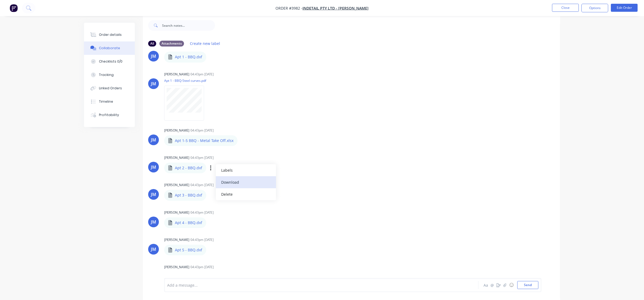  I want to click on p: Apt 2 - BBQ.dxf, so click(189, 168).